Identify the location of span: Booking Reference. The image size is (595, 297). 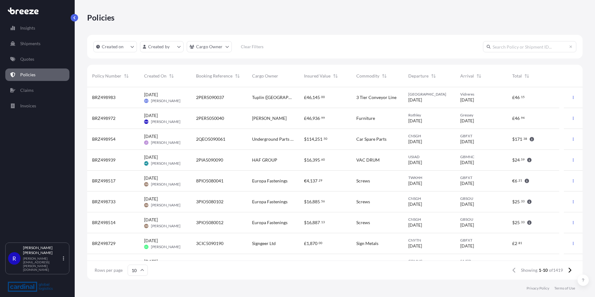
(214, 76).